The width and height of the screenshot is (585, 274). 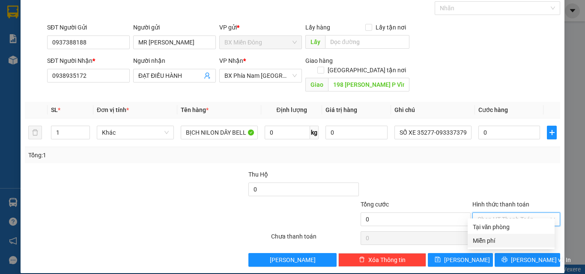 I want to click on span: Lấy hàng, so click(x=318, y=27).